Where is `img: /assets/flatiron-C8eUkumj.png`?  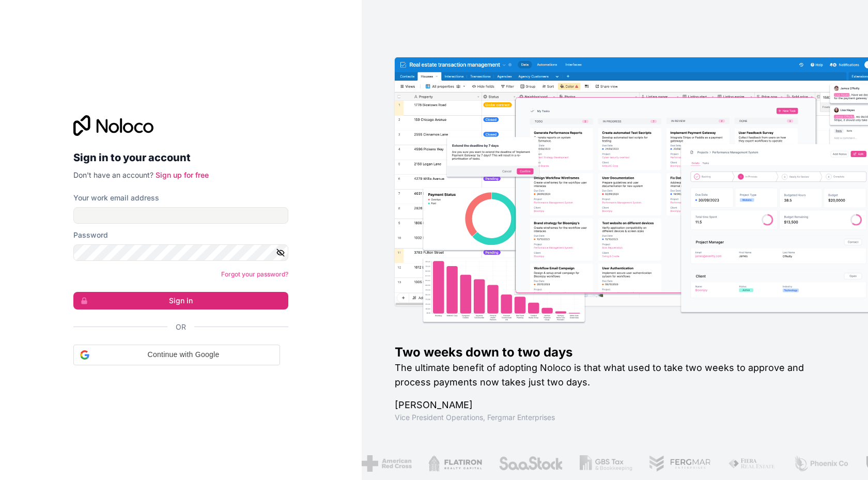 img: /assets/flatiron-C8eUkumj.png is located at coordinates (455, 464).